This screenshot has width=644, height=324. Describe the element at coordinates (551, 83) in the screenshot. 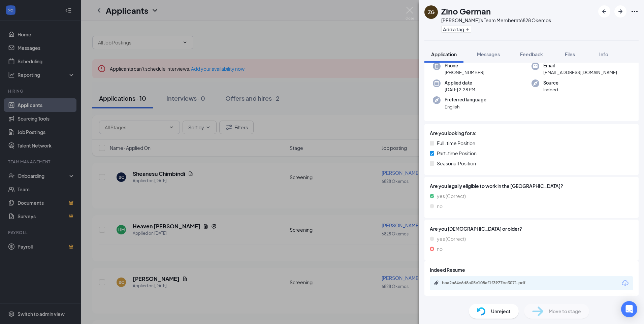

I see `span: Source` at that location.